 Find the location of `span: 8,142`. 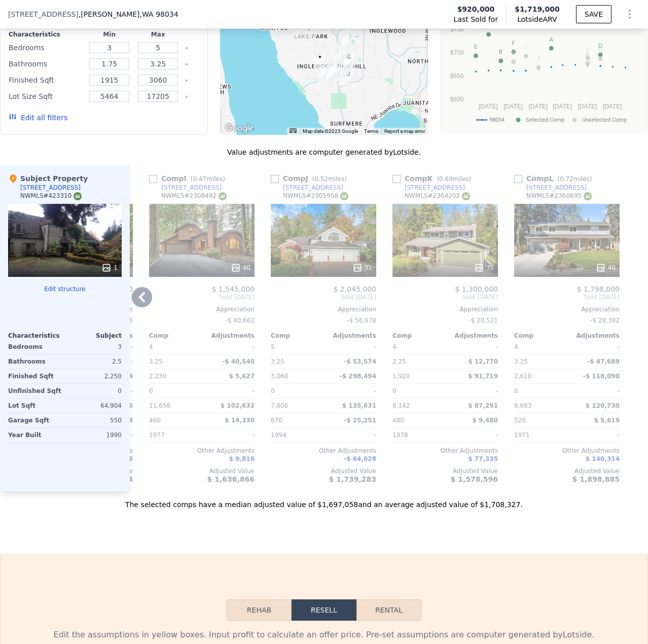

span: 8,142 is located at coordinates (401, 405).